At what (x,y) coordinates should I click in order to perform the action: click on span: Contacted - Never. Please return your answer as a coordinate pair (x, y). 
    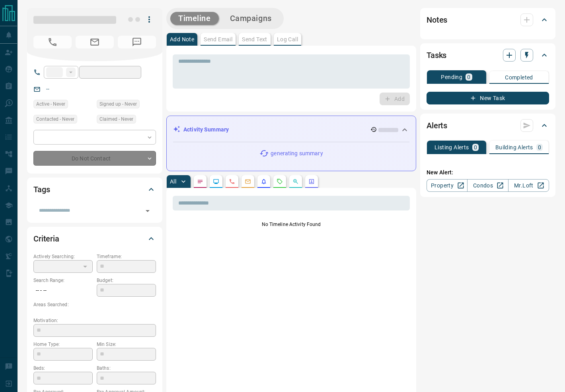
    Looking at the image, I should click on (55, 119).